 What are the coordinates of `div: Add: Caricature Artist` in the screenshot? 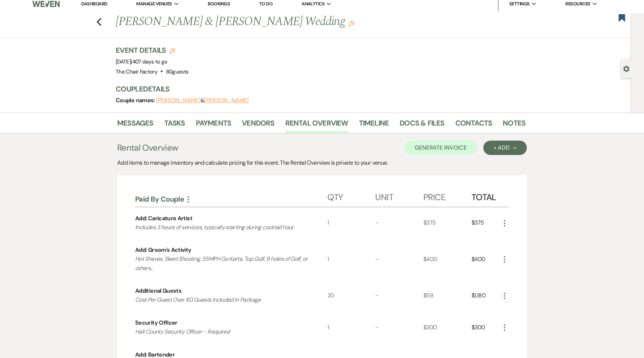 It's located at (163, 219).